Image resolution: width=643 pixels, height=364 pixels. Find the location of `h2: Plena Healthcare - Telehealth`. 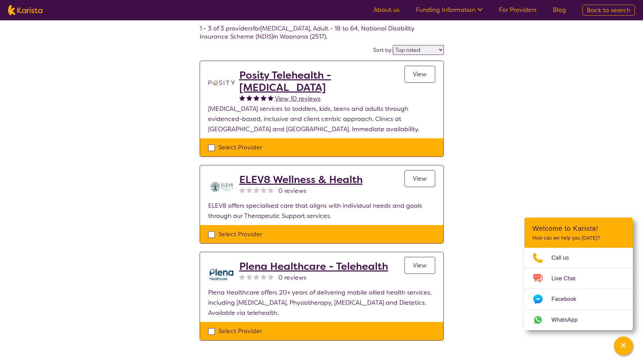

h2: Plena Healthcare - Telehealth is located at coordinates (313, 266).